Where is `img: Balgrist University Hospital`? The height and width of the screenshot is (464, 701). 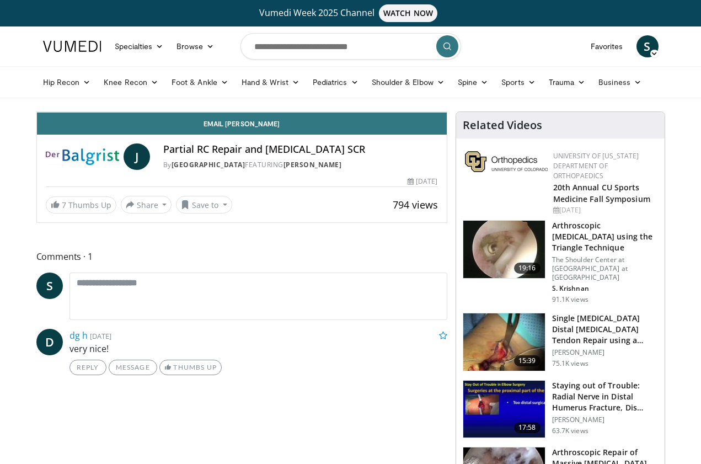
img: Balgrist University Hospital is located at coordinates (82, 157).